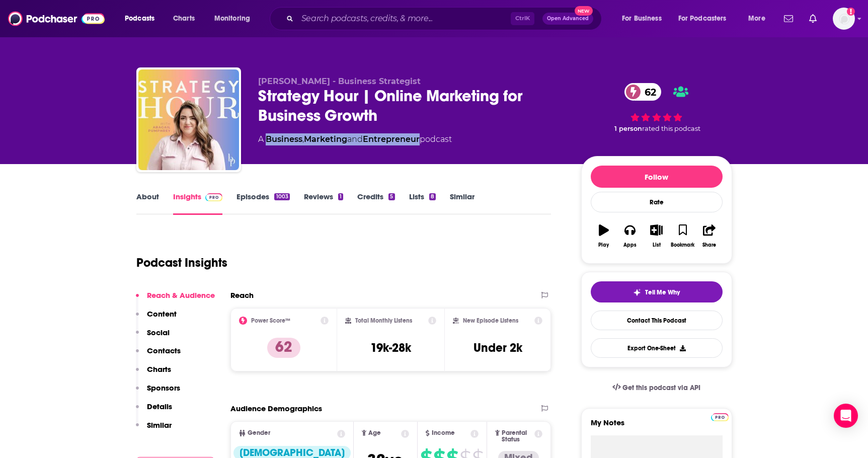 The image size is (868, 458). I want to click on button: Play, so click(604, 236).